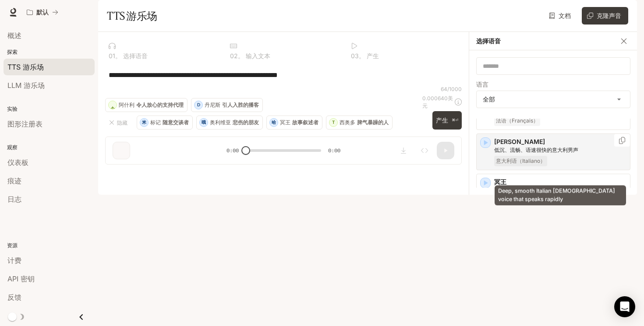  What do you see at coordinates (560, 151) in the screenshot?
I see `p: 低沉、流畅、语速很快的意大利男声` at bounding box center [560, 151].